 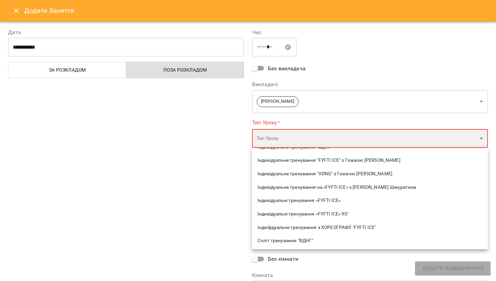 I want to click on span: Індивідуальні тренування «FYFTI ICE», so click(x=370, y=200).